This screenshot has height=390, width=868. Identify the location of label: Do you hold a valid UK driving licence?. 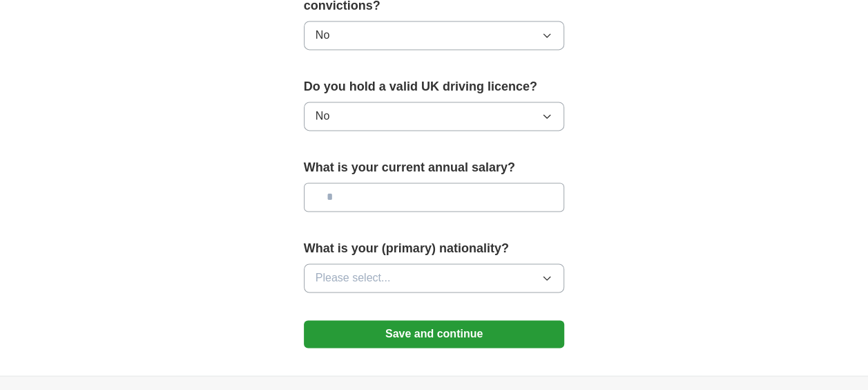
(435, 87).